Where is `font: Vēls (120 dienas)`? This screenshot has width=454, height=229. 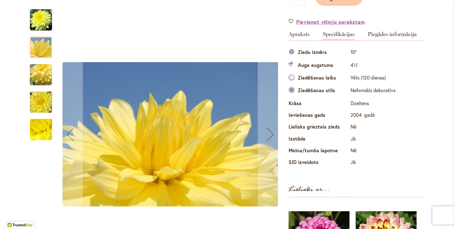
font: Vēls (120 dienas) is located at coordinates (368, 77).